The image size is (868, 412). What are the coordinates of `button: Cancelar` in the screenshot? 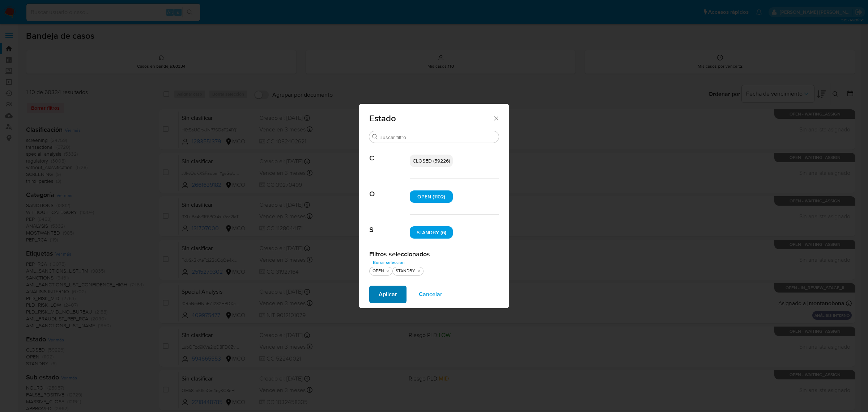 It's located at (430, 295).